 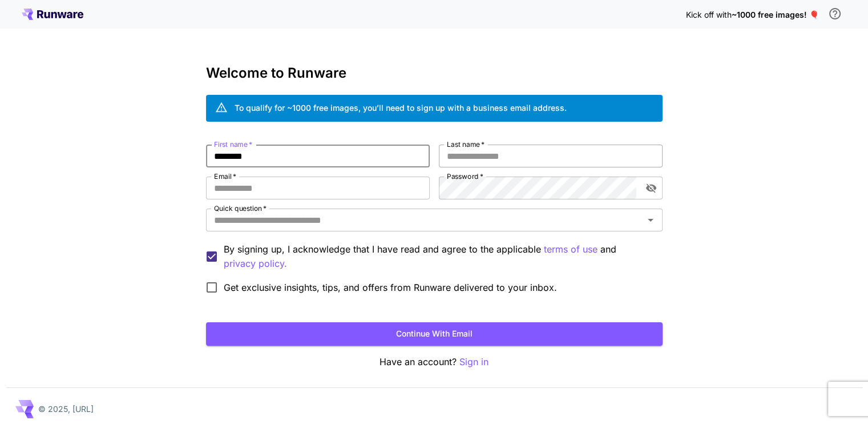 What do you see at coordinates (233, 144) in the screenshot?
I see `label: First name` at bounding box center [233, 144].